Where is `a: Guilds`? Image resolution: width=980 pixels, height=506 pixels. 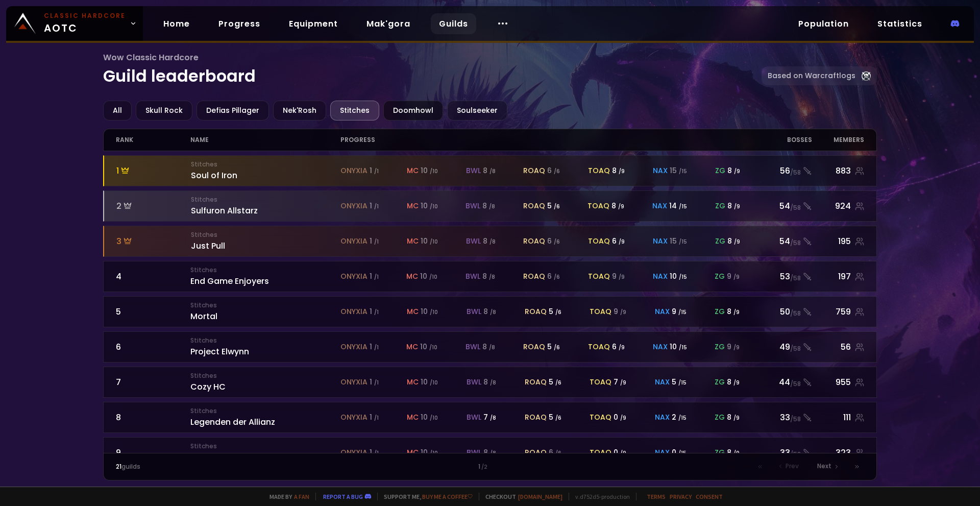 a: Guilds is located at coordinates (453, 24).